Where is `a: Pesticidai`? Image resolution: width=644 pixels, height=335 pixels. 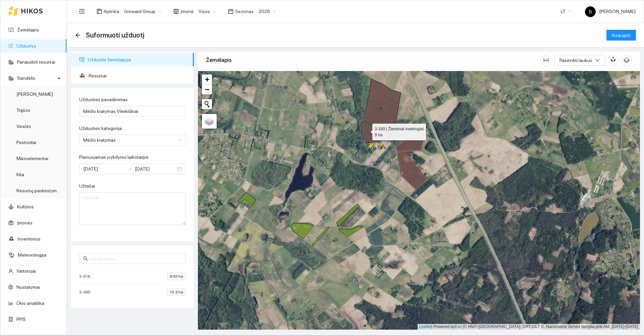 a: Pesticidai is located at coordinates (26, 142).